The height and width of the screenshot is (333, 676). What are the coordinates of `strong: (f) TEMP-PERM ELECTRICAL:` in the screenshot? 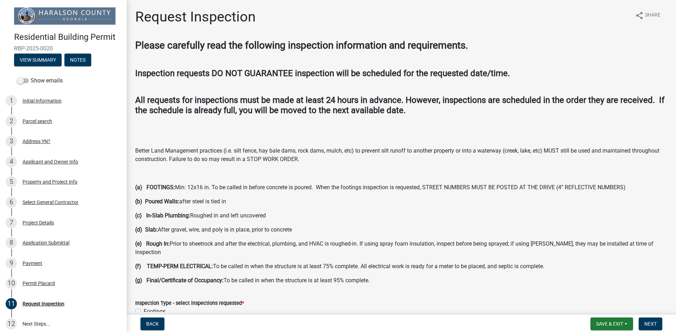 It's located at (174, 266).